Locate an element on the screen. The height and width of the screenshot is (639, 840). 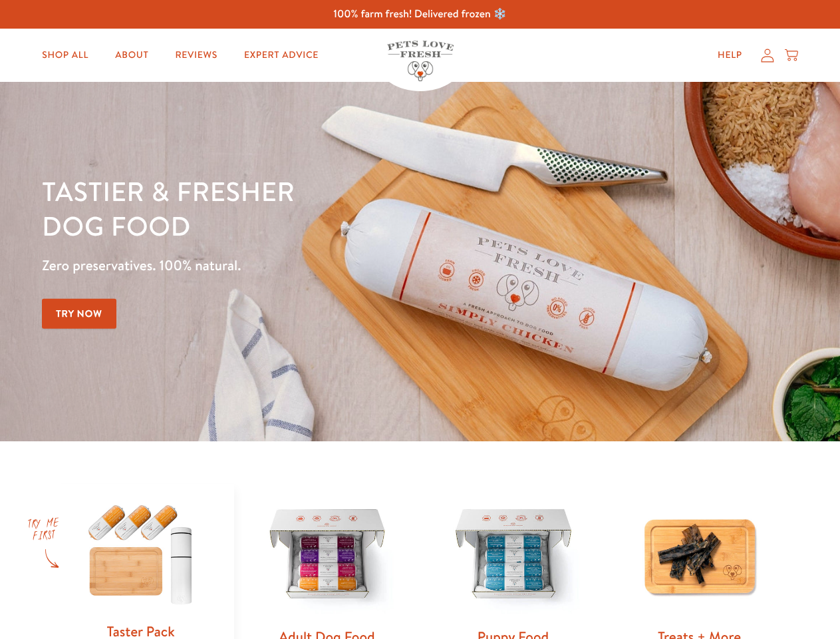
h1: Tastier & fresher dog food is located at coordinates (294, 208).